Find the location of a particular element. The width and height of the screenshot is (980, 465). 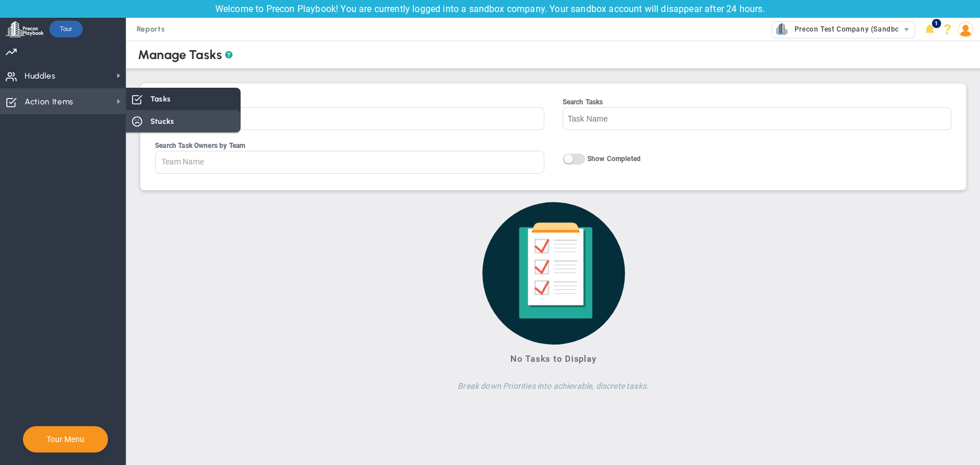

div: Search Task Owners by Team is located at coordinates (350, 146).